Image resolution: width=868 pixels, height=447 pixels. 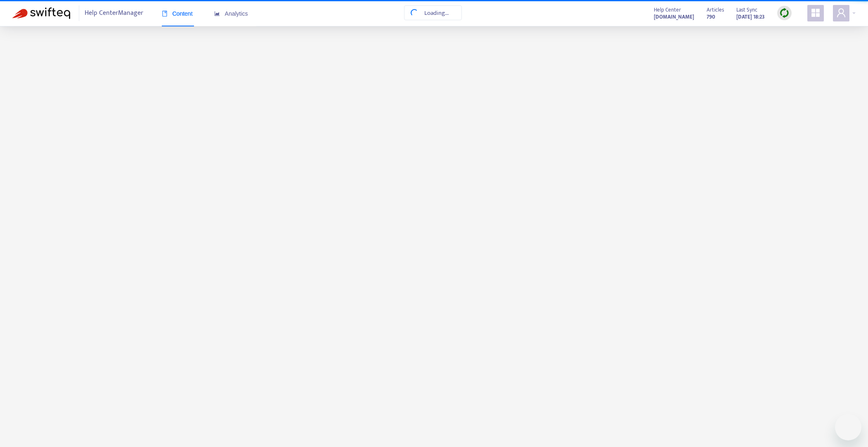 What do you see at coordinates (711, 17) in the screenshot?
I see `strong: 790` at bounding box center [711, 17].